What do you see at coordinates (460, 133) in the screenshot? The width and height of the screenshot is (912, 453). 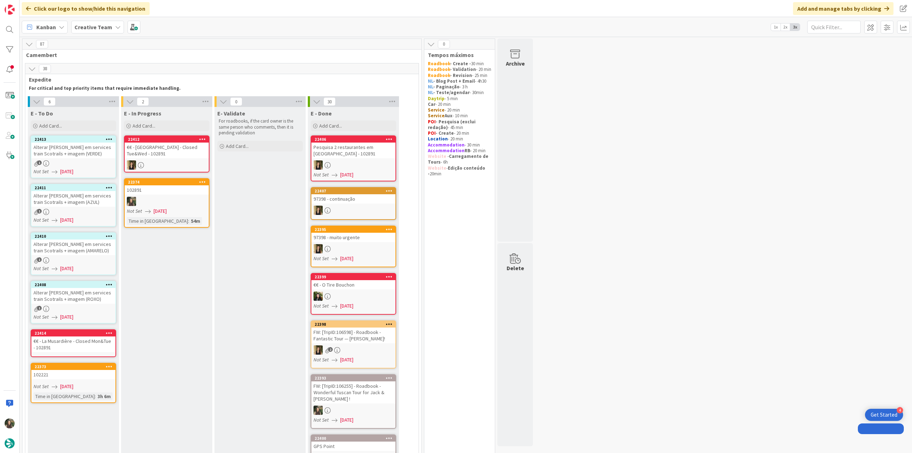 I see `p: - 20 min` at bounding box center [460, 133].